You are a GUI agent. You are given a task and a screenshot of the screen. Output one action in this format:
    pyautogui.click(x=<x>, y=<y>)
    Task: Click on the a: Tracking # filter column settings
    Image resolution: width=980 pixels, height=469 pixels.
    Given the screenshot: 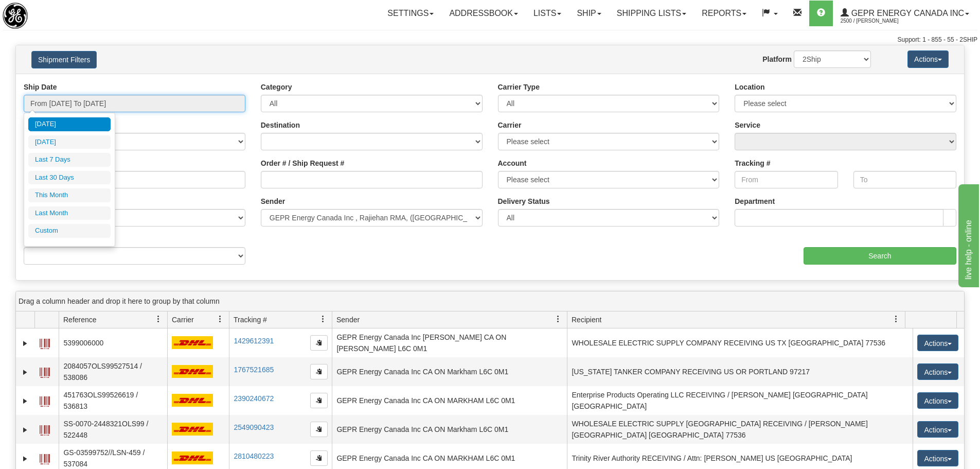 What is the action you would take?
    pyautogui.click(x=323, y=319)
    